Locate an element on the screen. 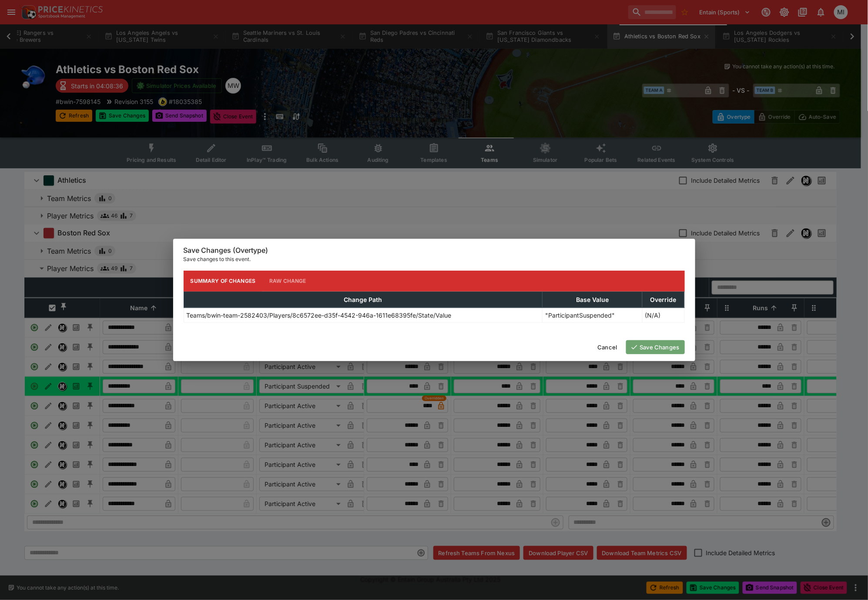  button: Summary of Changes is located at coordinates (223, 281).